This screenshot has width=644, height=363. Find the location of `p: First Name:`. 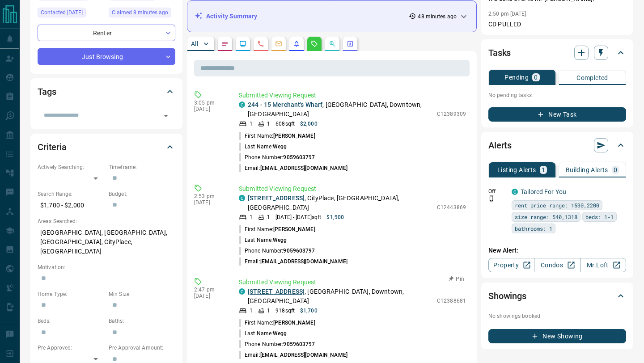

p: First Name: is located at coordinates (277, 136).